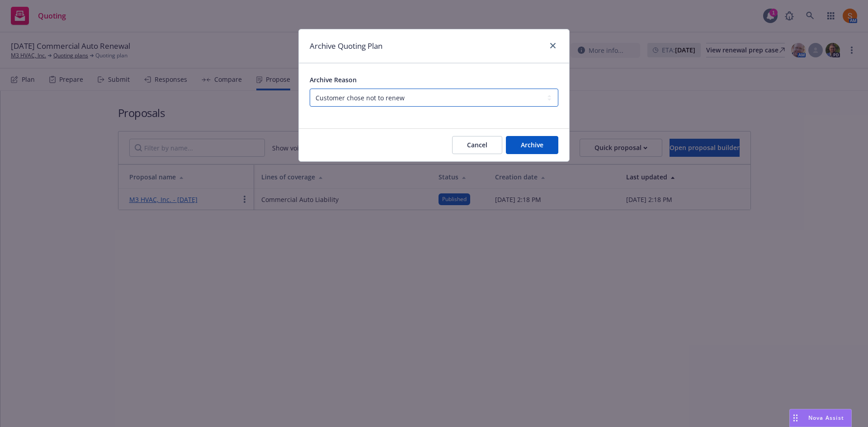 This screenshot has width=868, height=427. What do you see at coordinates (826, 418) in the screenshot?
I see `span: Nova Assist` at bounding box center [826, 418].